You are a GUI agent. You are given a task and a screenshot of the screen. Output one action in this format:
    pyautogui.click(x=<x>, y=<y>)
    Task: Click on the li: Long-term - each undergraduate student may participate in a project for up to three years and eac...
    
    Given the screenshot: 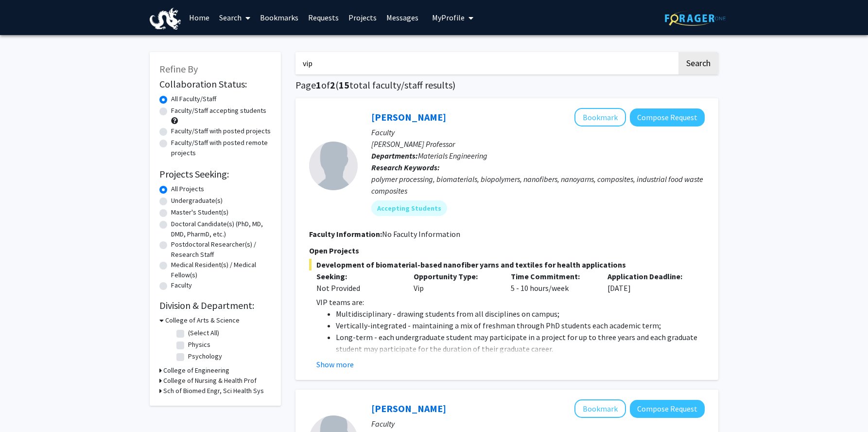 What is the action you would take?
    pyautogui.click(x=520, y=343)
    